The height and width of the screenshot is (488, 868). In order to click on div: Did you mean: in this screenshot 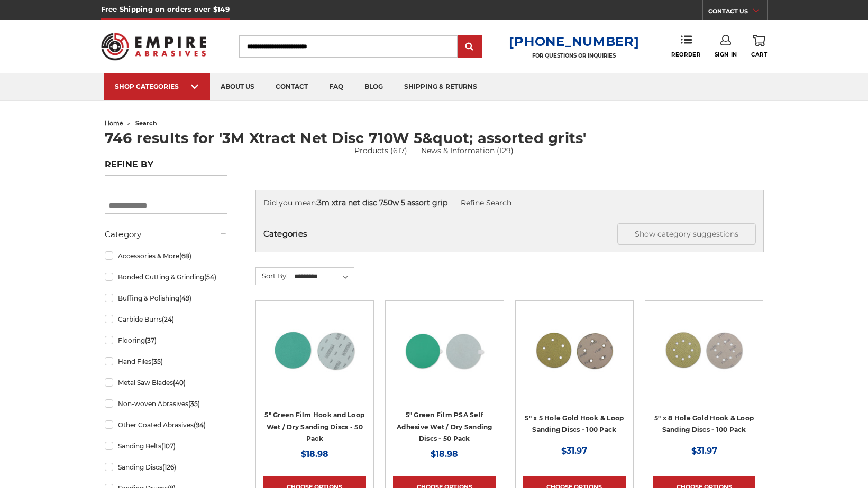, I will do `click(509, 203)`.